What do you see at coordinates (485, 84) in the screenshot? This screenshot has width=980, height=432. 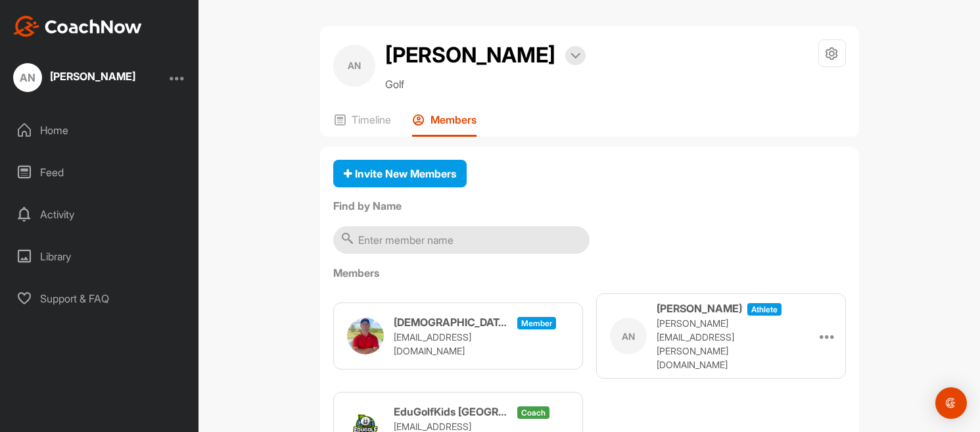 I see `p: Golf` at bounding box center [485, 84].